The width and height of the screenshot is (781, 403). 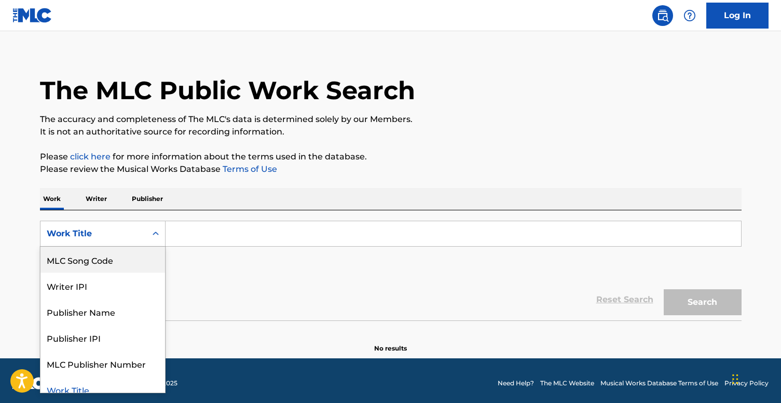 I want to click on img: MLC Logo, so click(x=32, y=15).